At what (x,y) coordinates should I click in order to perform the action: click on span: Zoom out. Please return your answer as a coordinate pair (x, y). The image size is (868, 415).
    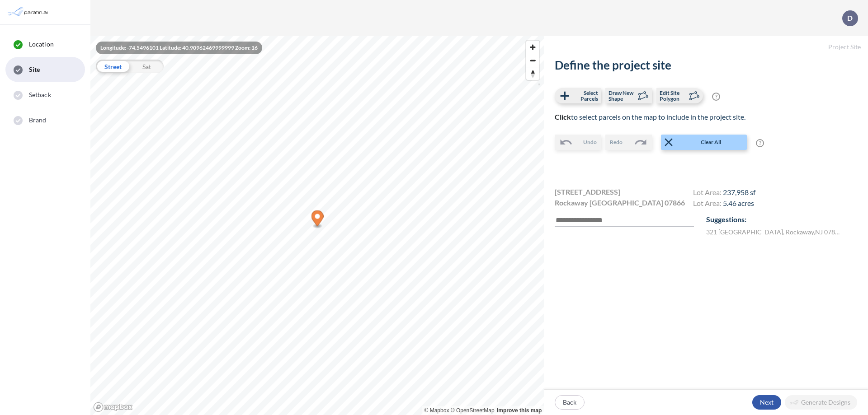
    Looking at the image, I should click on (532, 61).